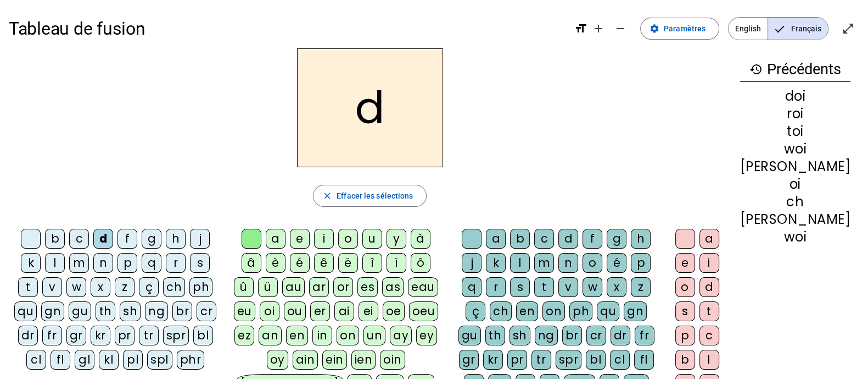 The width and height of the screenshot is (868, 379). Describe the element at coordinates (392, 359) in the screenshot. I see `div: oin` at that location.